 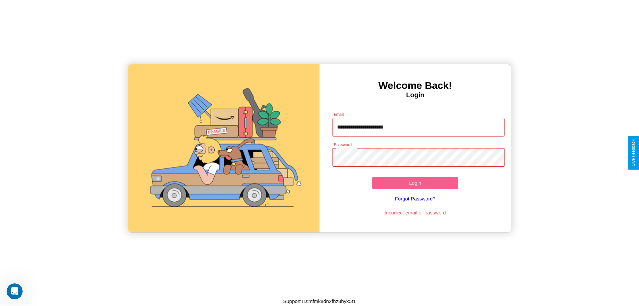 What do you see at coordinates (342, 144) in the screenshot?
I see `label: Password` at bounding box center [342, 144].